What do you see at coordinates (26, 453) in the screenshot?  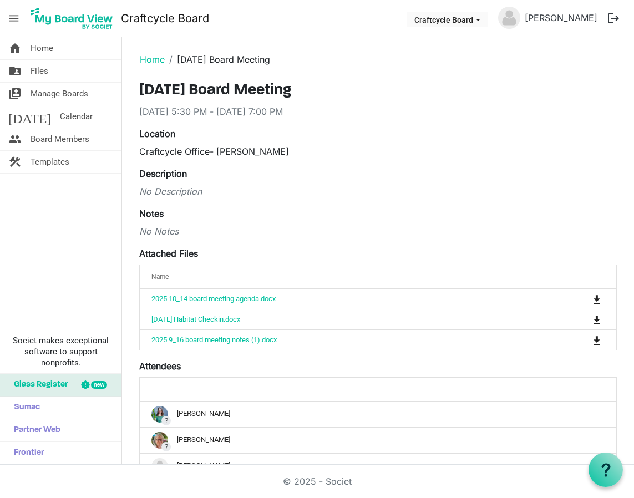 I see `span: Frontier` at bounding box center [26, 453].